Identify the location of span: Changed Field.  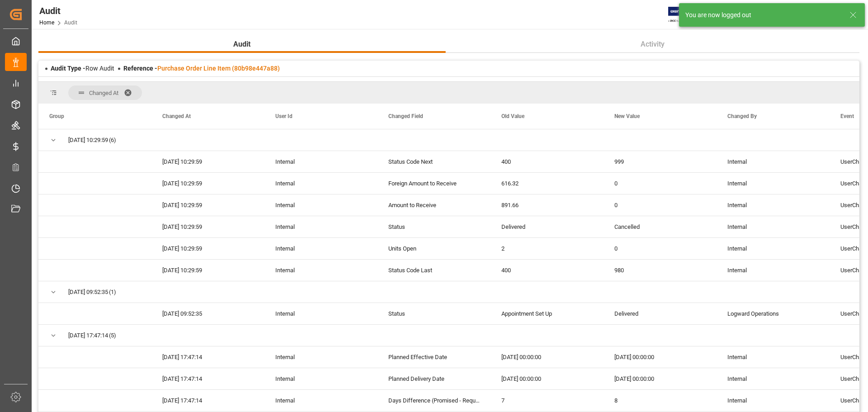
(406, 116).